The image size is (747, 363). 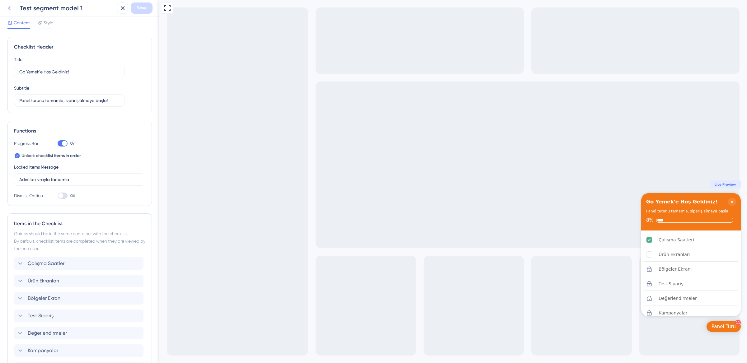 What do you see at coordinates (67, 8) in the screenshot?
I see `div: Test segment model 1` at bounding box center [67, 8].